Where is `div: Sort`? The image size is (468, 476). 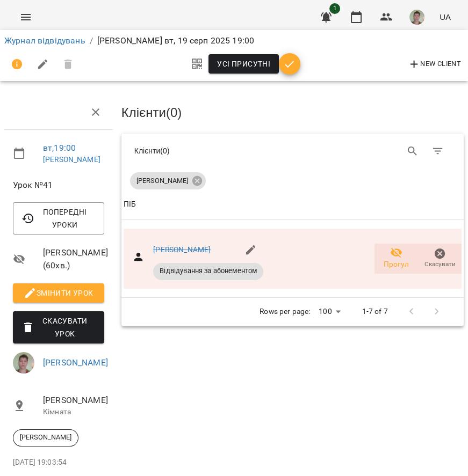 div: Sort is located at coordinates (129, 205).